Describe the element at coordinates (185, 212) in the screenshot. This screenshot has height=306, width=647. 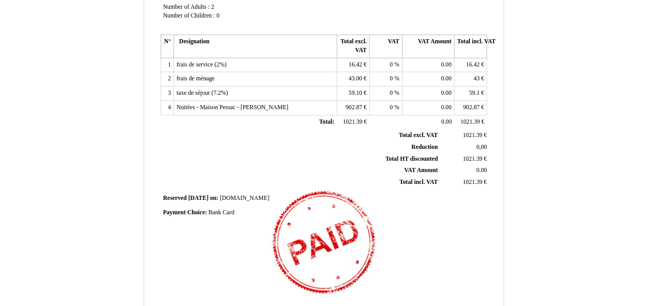
I see `span: Payment Choice:` at that location.